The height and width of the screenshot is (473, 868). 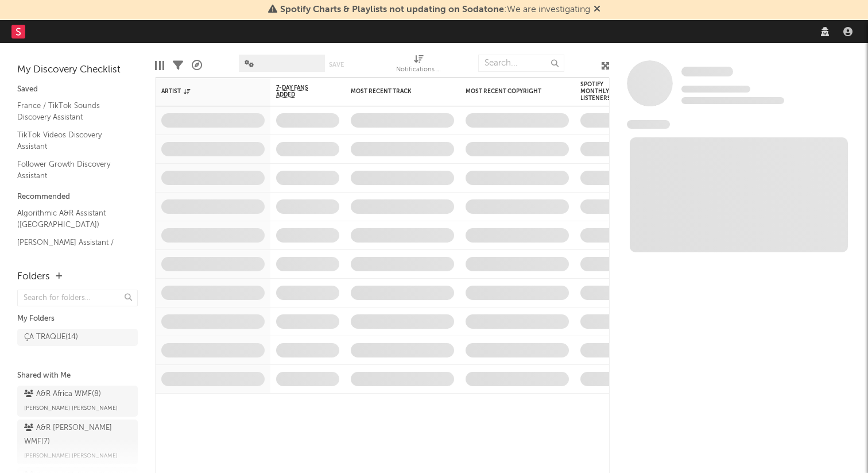 I want to click on div: Filters, so click(x=178, y=66).